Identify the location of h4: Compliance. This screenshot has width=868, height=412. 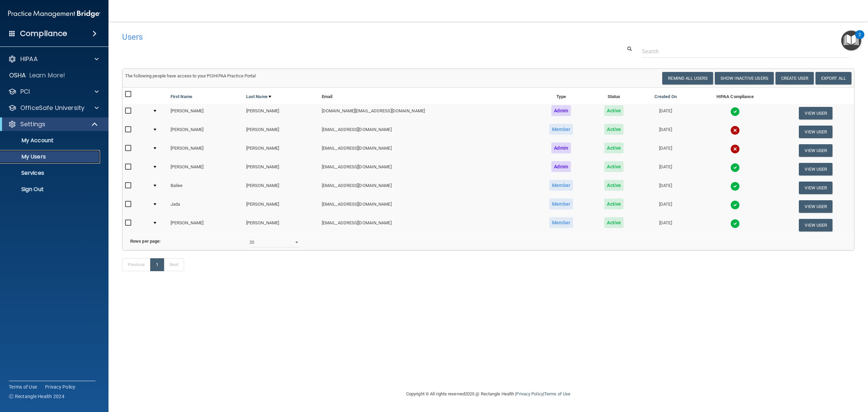
(43, 33).